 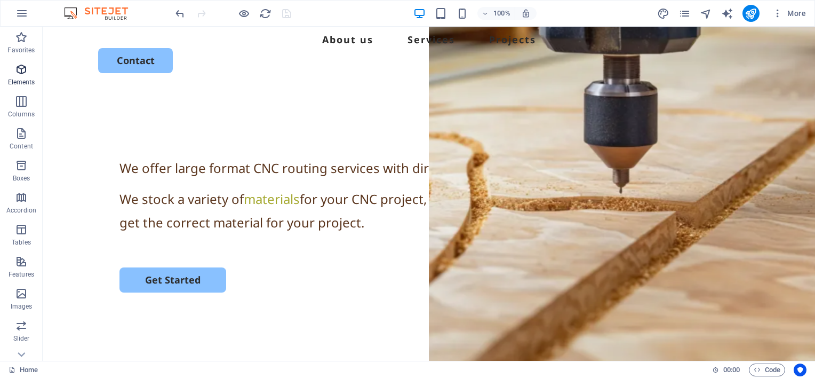 What do you see at coordinates (21, 274) in the screenshot?
I see `p: Features` at bounding box center [21, 274].